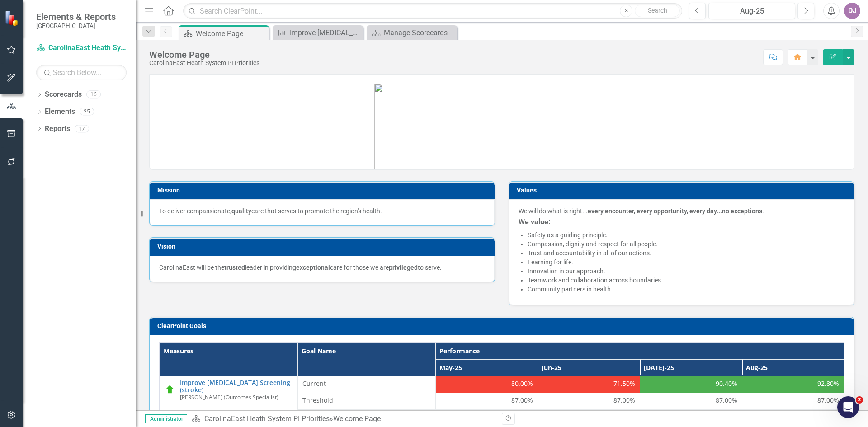 The image size is (868, 427). I want to click on span: 90.40%, so click(727, 384).